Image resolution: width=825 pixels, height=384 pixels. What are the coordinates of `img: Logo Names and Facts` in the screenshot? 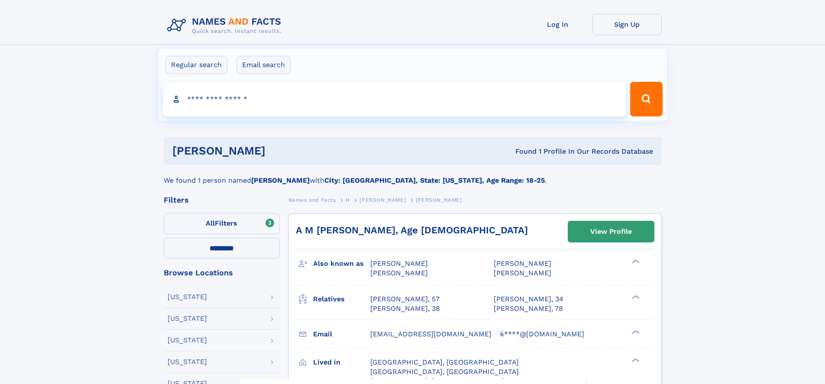 It's located at (226, 26).